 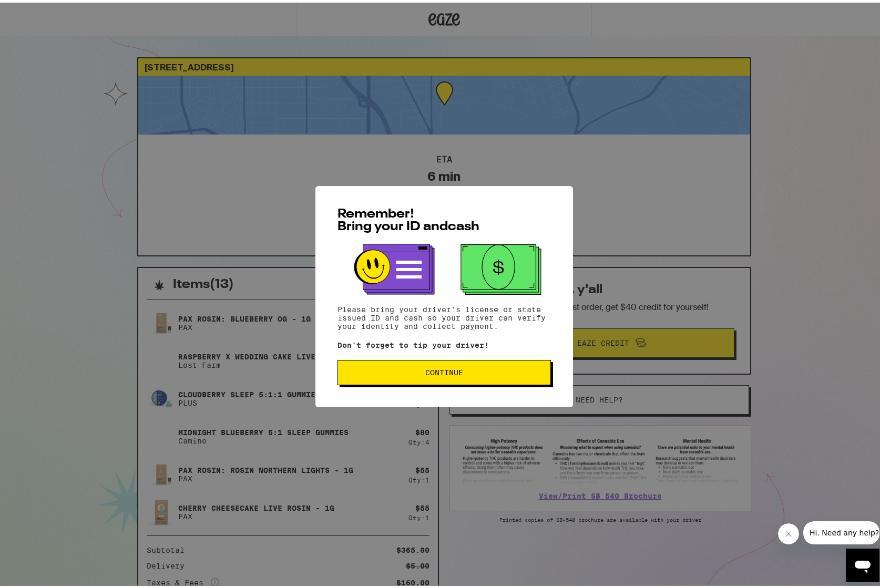 I want to click on button: Continue, so click(x=444, y=369).